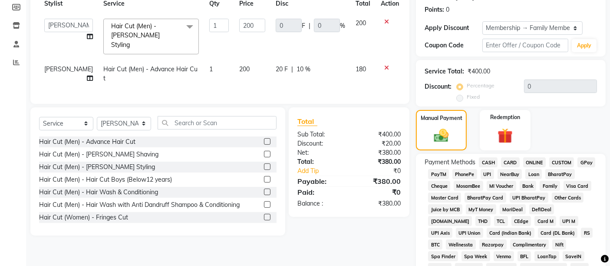 The height and width of the screenshot is (266, 610). Describe the element at coordinates (480, 85) in the screenshot. I see `label: Percentage` at that location.